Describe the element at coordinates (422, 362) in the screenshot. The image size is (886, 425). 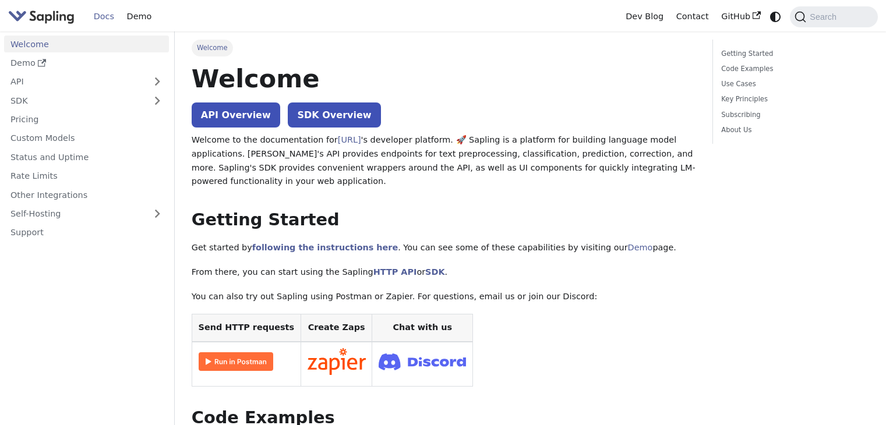
I see `img: Join Discord` at that location.